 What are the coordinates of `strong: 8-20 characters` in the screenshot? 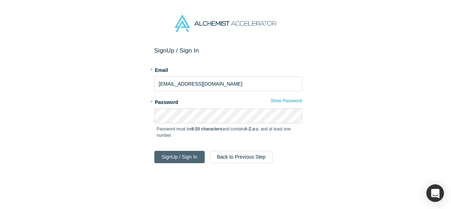 It's located at (207, 129).